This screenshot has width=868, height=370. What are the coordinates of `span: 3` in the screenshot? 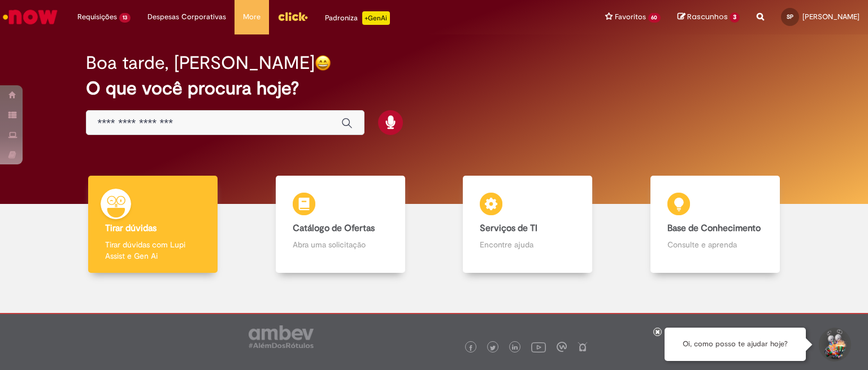 It's located at (735, 18).